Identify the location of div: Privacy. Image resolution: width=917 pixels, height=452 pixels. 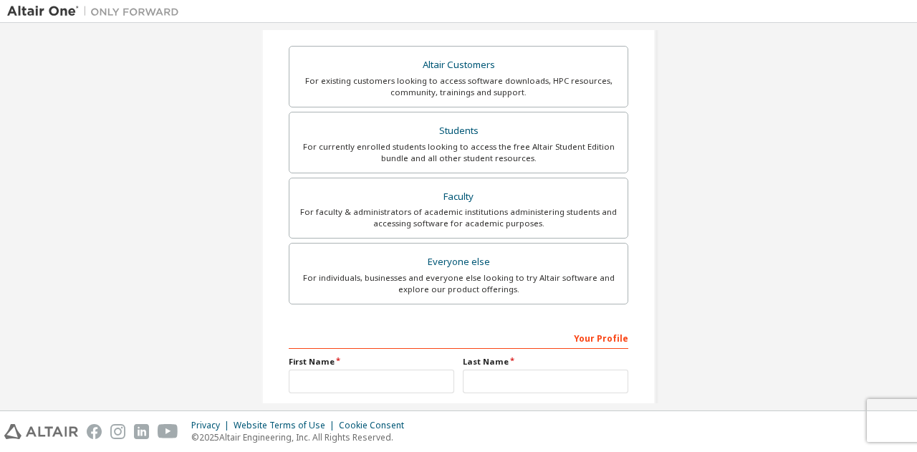
(212, 425).